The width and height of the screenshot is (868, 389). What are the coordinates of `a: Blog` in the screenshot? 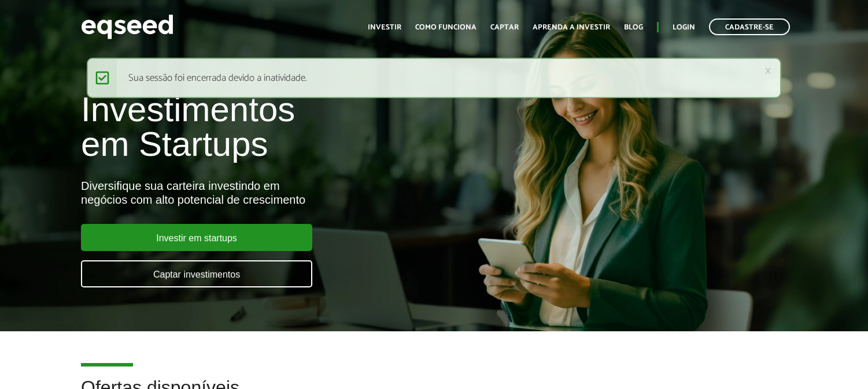 It's located at (633, 27).